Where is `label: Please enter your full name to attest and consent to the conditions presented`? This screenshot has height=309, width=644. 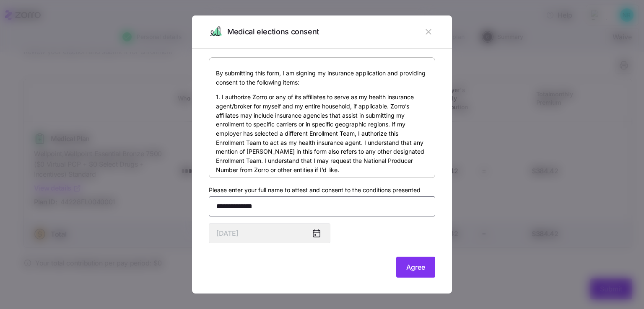 label: Please enter your full name to attest and consent to the conditions presented is located at coordinates (315, 190).